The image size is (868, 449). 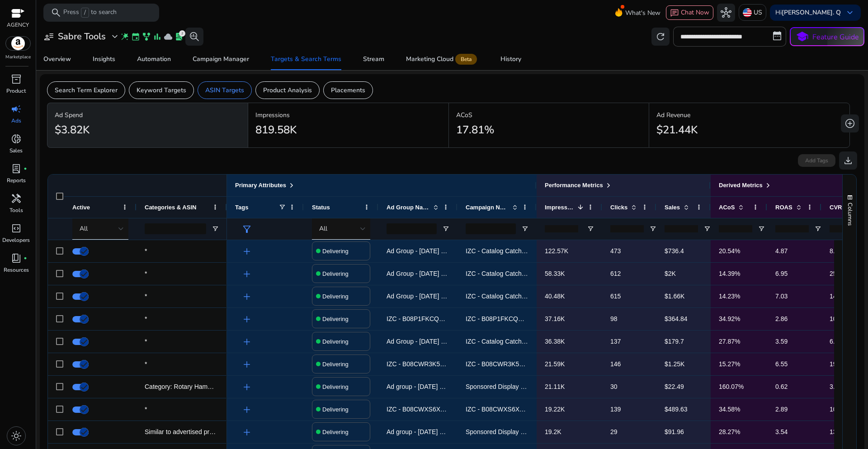 What do you see at coordinates (179, 37) in the screenshot?
I see `span: lab_profile` at bounding box center [179, 37].